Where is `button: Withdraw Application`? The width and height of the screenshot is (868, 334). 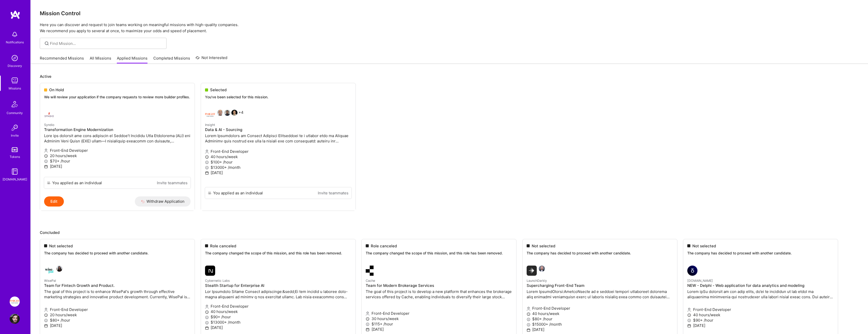
button: Withdraw Application is located at coordinates (162, 202).